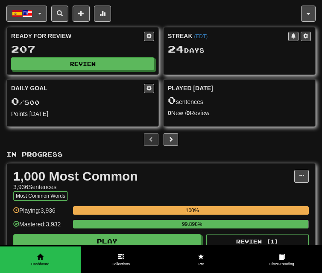 The height and width of the screenshot is (273, 322). I want to click on div: 1,000 Most Common, so click(154, 176).